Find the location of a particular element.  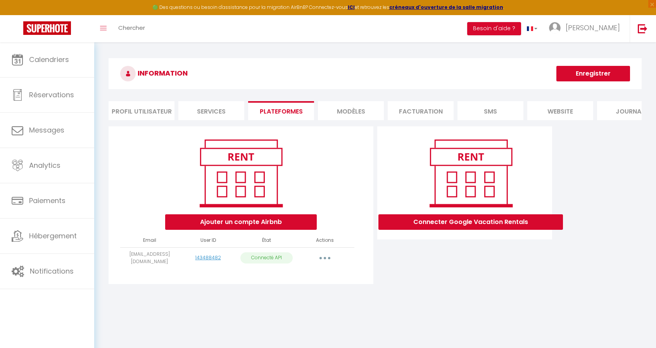

span: Hébergement is located at coordinates (53, 236).